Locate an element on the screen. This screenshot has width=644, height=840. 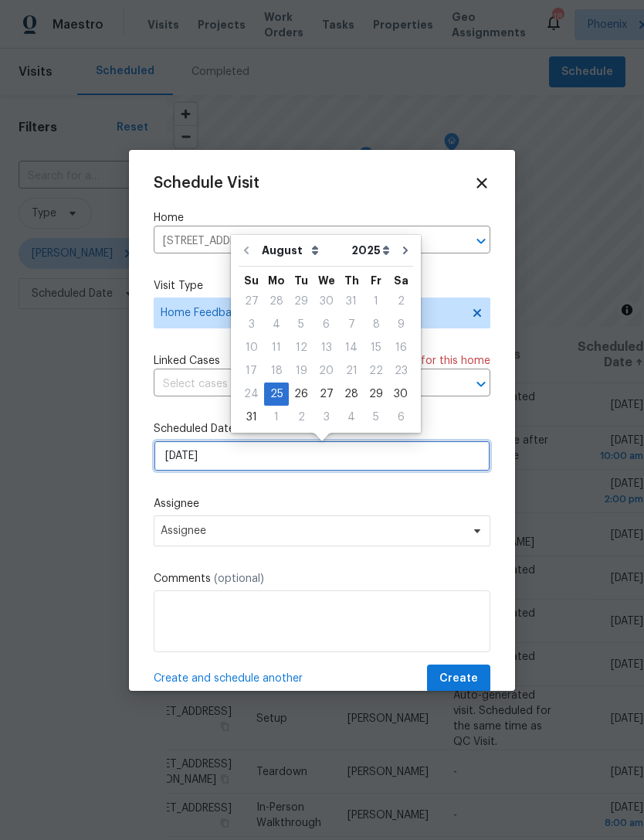
div: Tue Sep 02 2025 is located at coordinates (302, 417).